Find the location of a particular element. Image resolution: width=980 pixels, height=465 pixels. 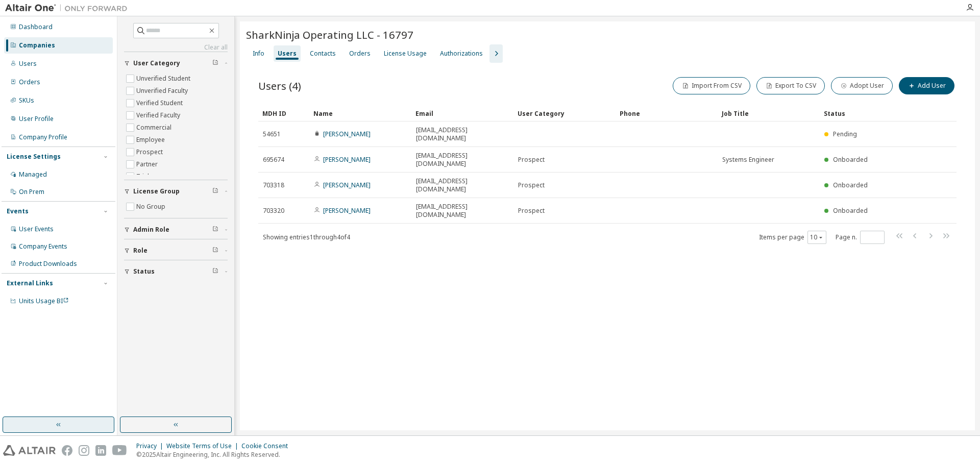

div: Website Terms of Use is located at coordinates (204, 446).